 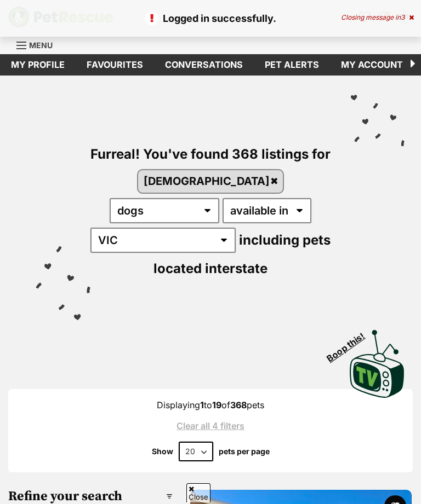 What do you see at coordinates (377, 364) in the screenshot?
I see `img: PetRescue TV logo` at bounding box center [377, 364].